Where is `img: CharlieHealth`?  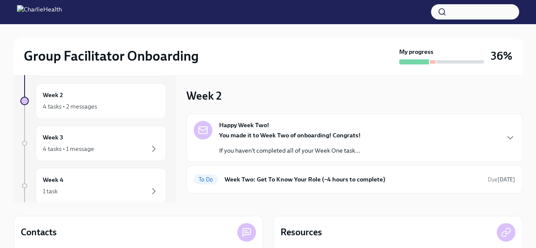
img: CharlieHealth is located at coordinates (39, 12).